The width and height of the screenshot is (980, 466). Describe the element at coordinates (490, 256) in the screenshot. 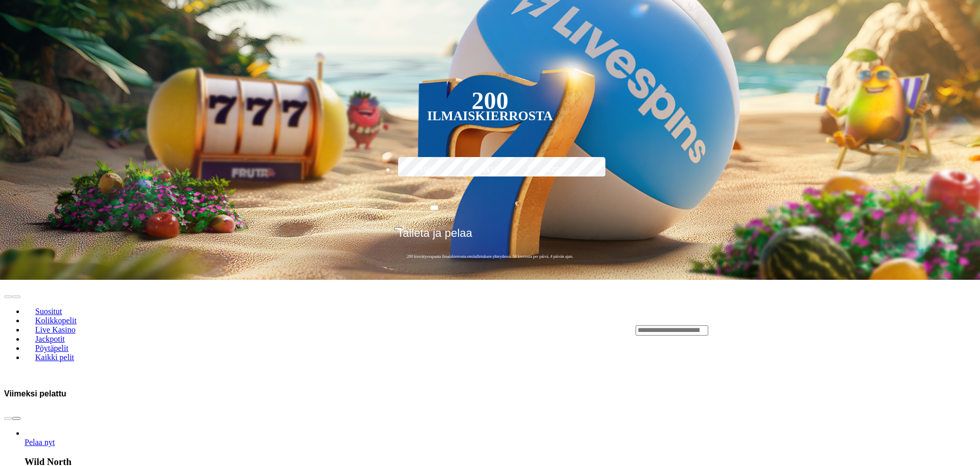

I see `span: 200 kierrätysvapaata ilmaiskierrosta ensitalletuksen yhteydessä. 50 kierrosta per päivä, 4 päivän...` at that location.